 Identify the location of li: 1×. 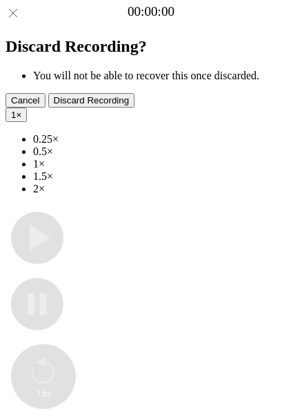
(165, 164).